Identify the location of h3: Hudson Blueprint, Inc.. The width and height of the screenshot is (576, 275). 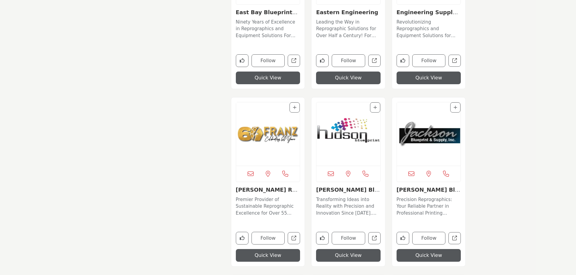
(348, 190).